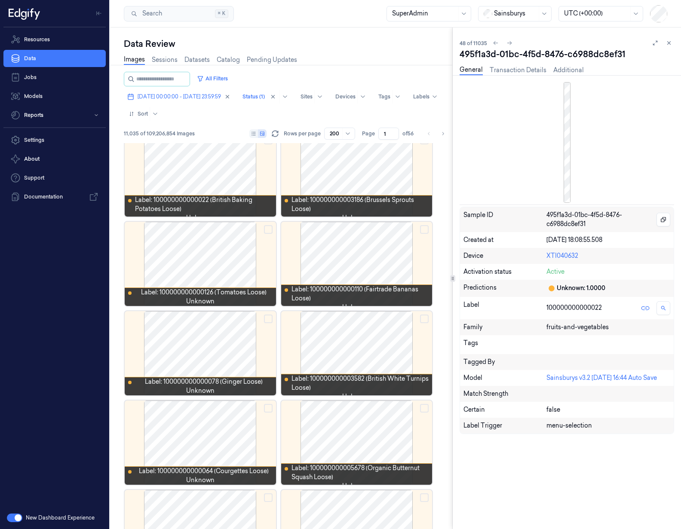 The width and height of the screenshot is (681, 529). What do you see at coordinates (228, 60) in the screenshot?
I see `a: Catalog` at bounding box center [228, 60].